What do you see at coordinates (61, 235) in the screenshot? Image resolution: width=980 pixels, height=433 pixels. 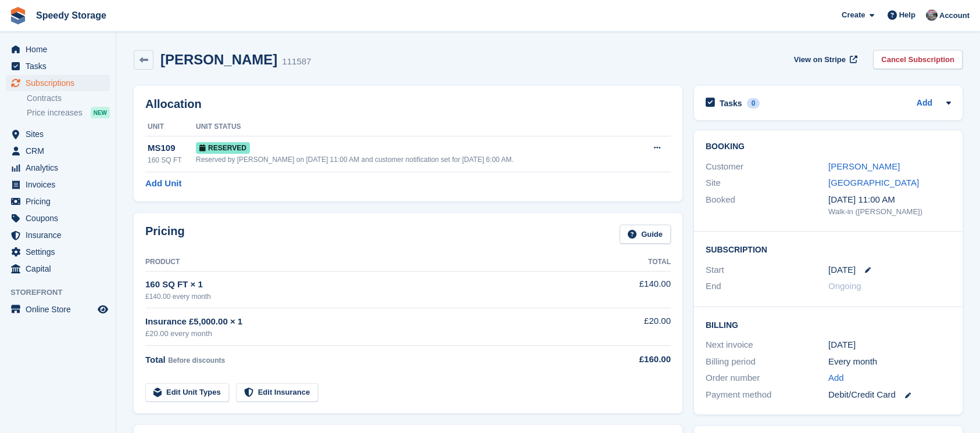 I see `span: Insurance` at bounding box center [61, 235].